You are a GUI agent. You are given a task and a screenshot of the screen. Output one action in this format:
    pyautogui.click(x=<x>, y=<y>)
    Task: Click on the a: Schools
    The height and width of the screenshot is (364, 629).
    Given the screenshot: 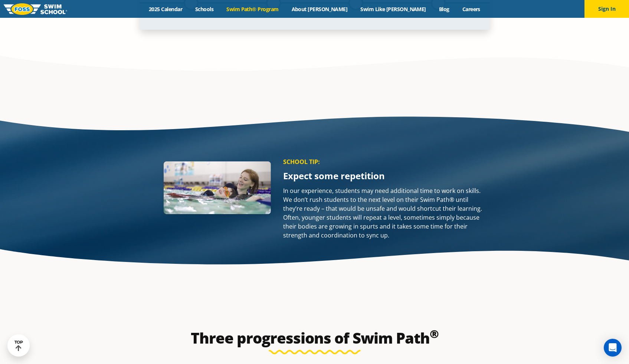 What is the action you would take?
    pyautogui.click(x=204, y=9)
    